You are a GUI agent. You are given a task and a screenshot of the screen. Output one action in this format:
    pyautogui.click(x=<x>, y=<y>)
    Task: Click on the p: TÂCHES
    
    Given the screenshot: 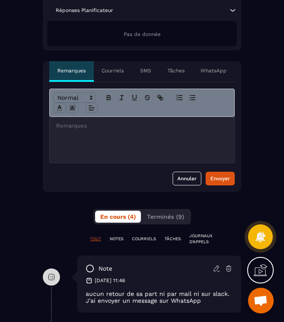 What is the action you would take?
    pyautogui.click(x=173, y=239)
    